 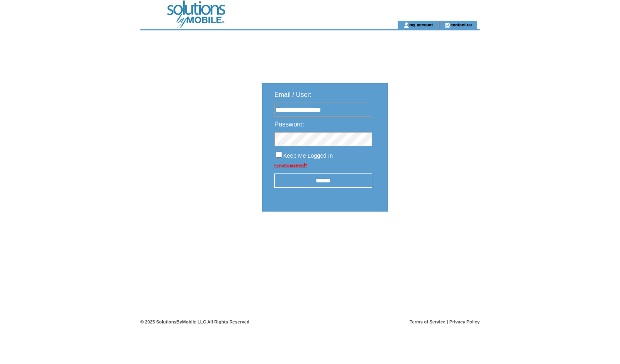 I want to click on a: Terms of Service, so click(x=428, y=322).